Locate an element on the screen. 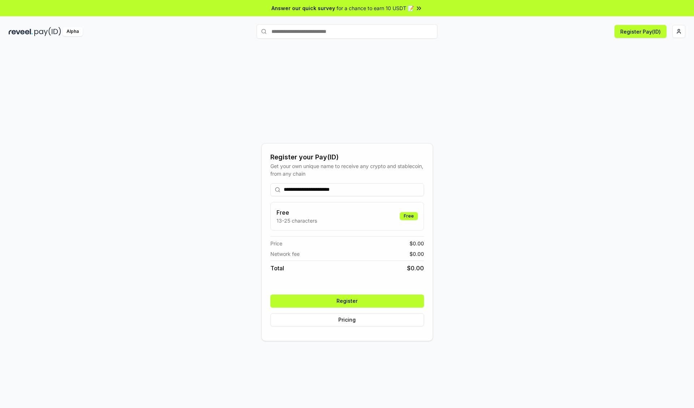  span: Answer our quick survey is located at coordinates (303, 8).